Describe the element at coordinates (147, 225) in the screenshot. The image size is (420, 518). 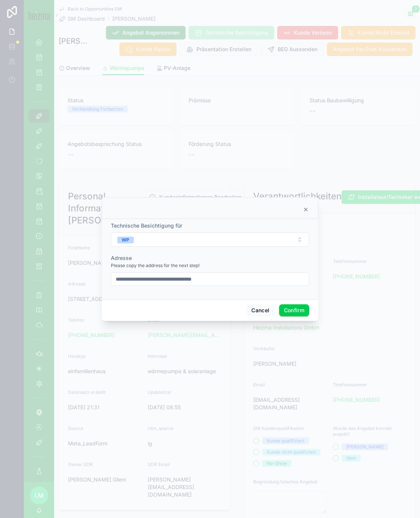
I see `span: Technische Besichtigung für` at that location.